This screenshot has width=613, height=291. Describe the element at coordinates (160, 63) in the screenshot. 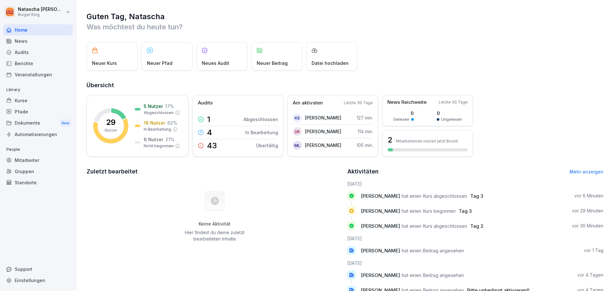

I see `p: Neuer Pfad` at that location.